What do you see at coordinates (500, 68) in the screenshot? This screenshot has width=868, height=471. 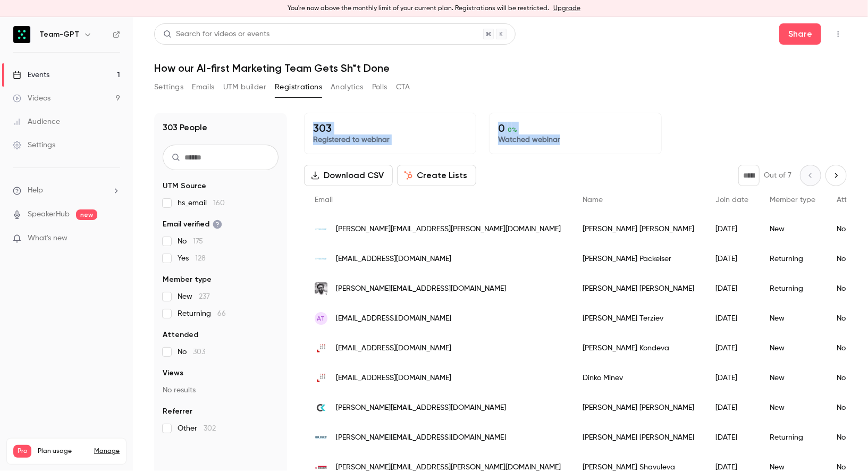 I see `h1: How our AI-first Marketing Team Gets Sh*t Done` at bounding box center [500, 68].